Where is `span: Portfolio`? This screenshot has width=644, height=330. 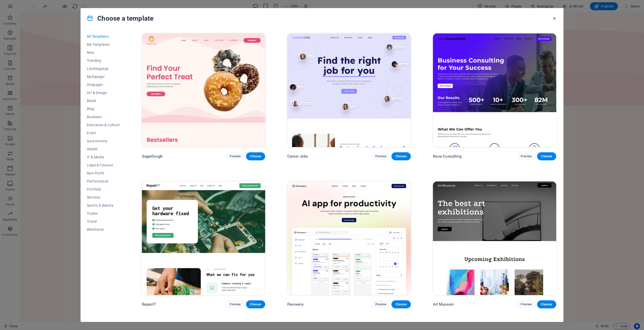 span: Portfolio is located at coordinates (103, 190).